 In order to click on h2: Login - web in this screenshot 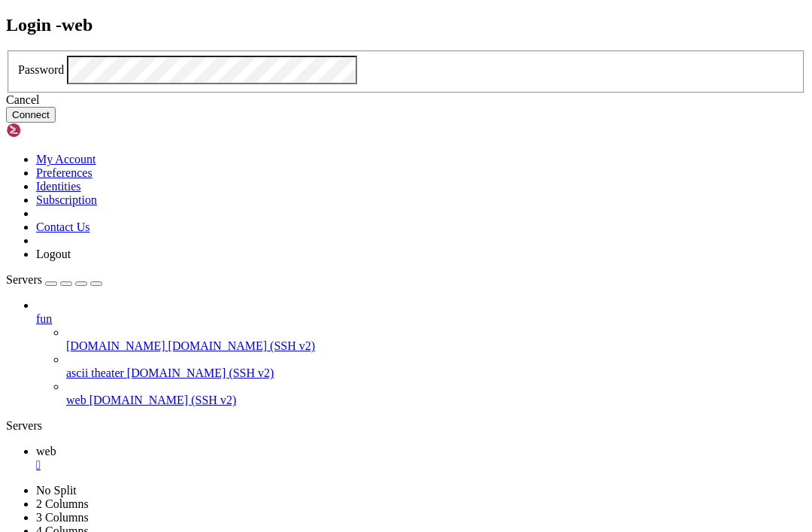, I will do `click(406, 25)`.